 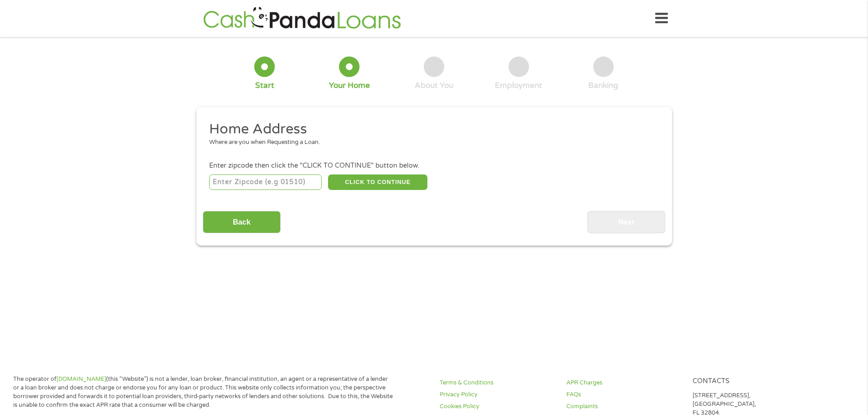 What do you see at coordinates (624, 406) in the screenshot?
I see `a: Complaints` at bounding box center [624, 406].